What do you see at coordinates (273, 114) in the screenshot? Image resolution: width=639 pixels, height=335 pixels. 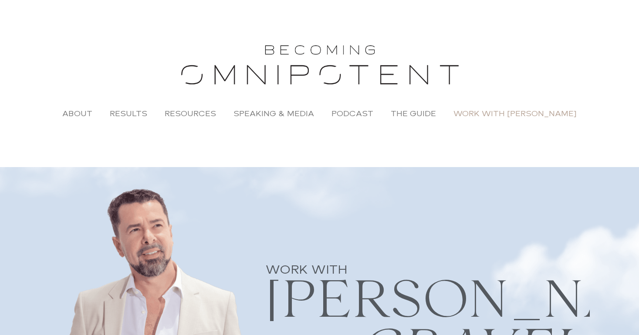 I see `a: Speaking & Media` at bounding box center [273, 114].